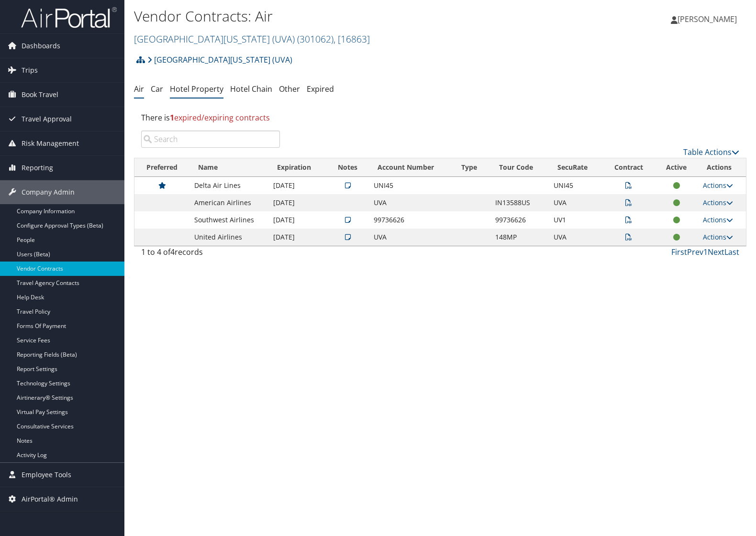 The width and height of the screenshot is (756, 536). What do you see at coordinates (210, 139) in the screenshot?
I see `input: Search` at bounding box center [210, 139].